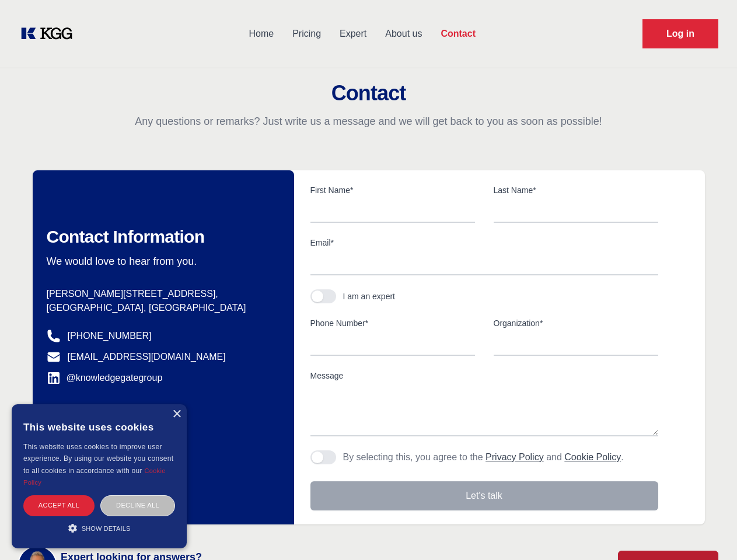 Image resolution: width=737 pixels, height=560 pixels. What do you see at coordinates (370, 297) in the screenshot?
I see `div: I am an expert` at bounding box center [370, 297].